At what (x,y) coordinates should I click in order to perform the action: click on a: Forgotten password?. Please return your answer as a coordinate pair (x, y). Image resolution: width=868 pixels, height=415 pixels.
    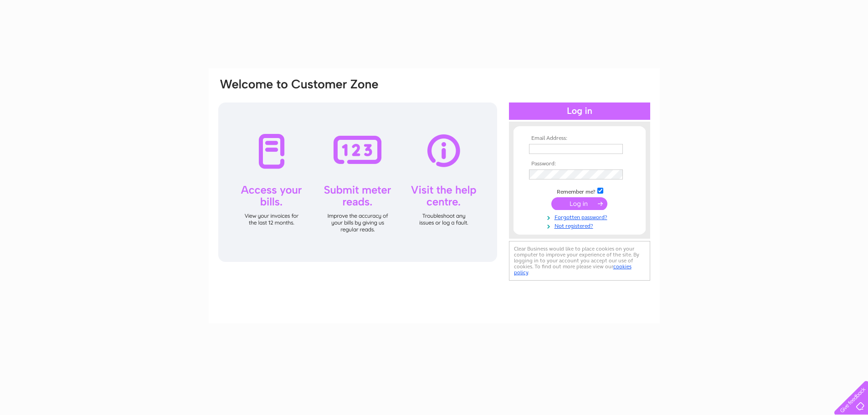
    Looking at the image, I should click on (581, 216).